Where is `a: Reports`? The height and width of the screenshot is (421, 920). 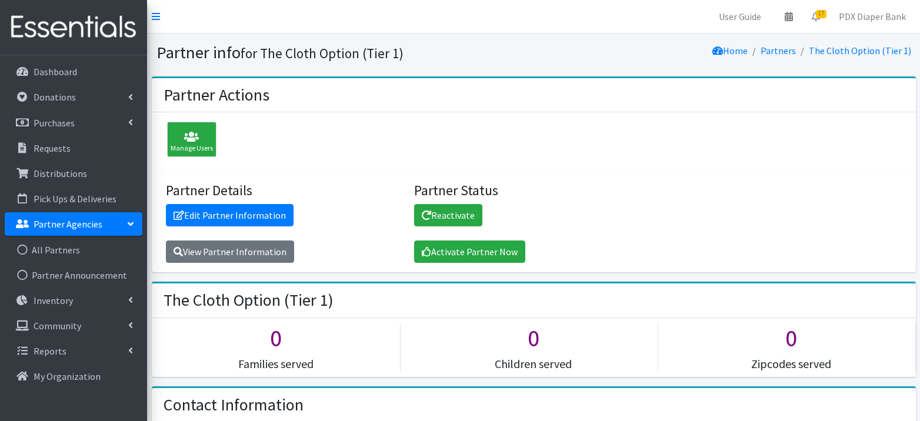
a: Reports is located at coordinates (74, 351).